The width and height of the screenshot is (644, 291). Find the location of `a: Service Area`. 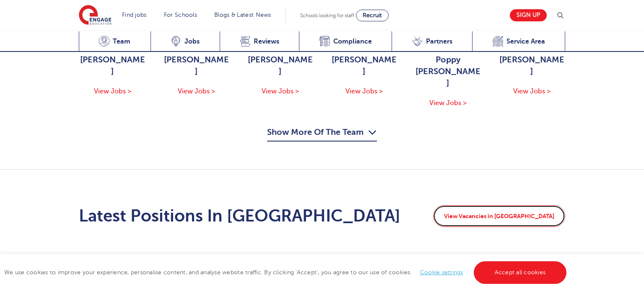

a: Service Area is located at coordinates (519, 42).